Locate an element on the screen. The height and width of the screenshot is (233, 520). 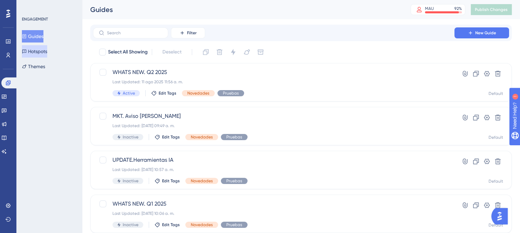
div: 92 % is located at coordinates (459, 9).